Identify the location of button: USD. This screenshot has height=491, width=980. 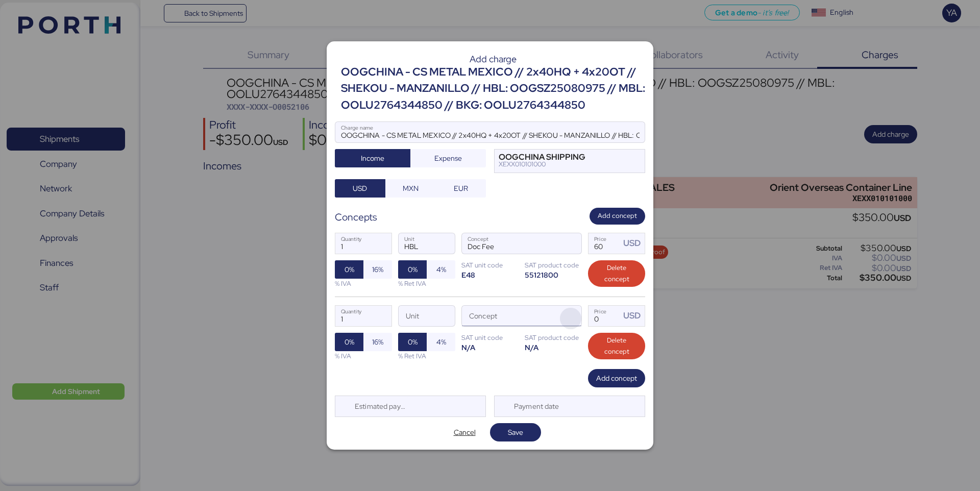
(360, 188).